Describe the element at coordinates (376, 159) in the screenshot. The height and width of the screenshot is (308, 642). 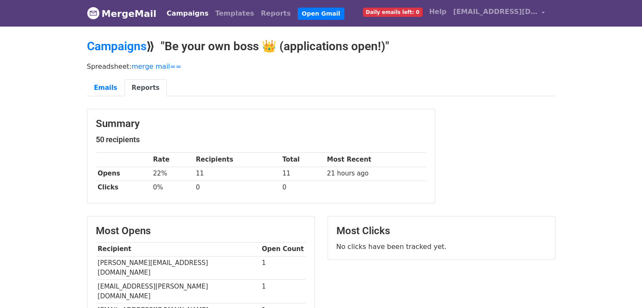
I see `th: Most Recent` at that location.